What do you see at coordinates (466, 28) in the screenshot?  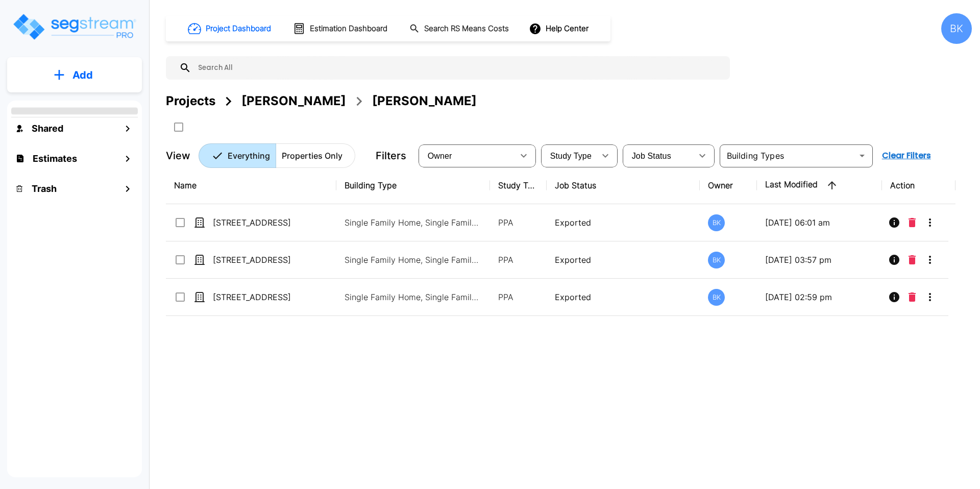 I see `h1: Search RS Means Costs` at bounding box center [466, 28].